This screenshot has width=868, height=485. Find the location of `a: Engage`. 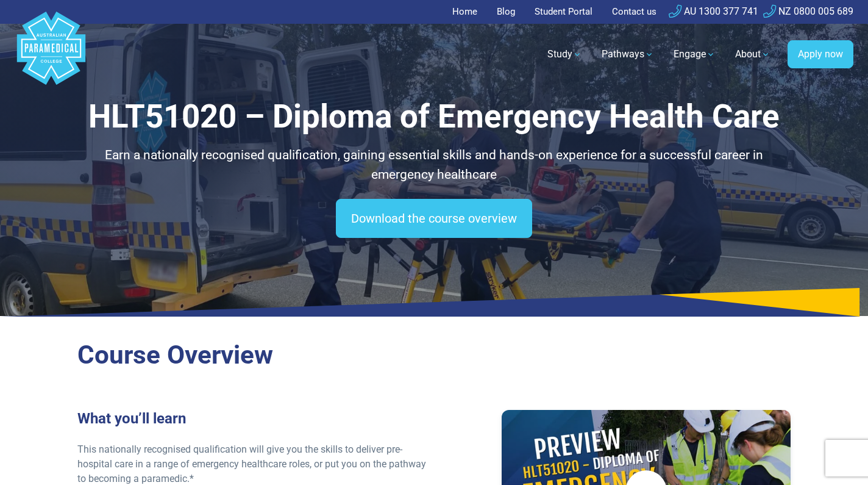

a: Engage is located at coordinates (695, 54).